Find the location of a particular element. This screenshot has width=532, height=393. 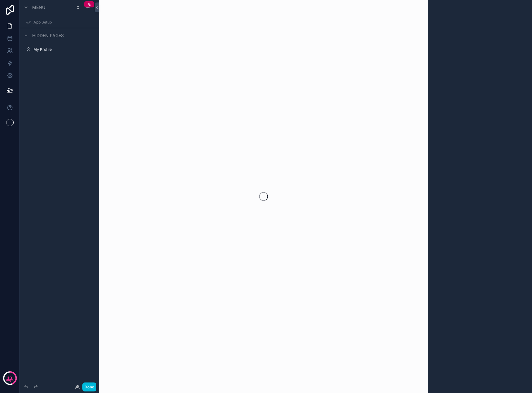

label: My Profile is located at coordinates (62, 50).